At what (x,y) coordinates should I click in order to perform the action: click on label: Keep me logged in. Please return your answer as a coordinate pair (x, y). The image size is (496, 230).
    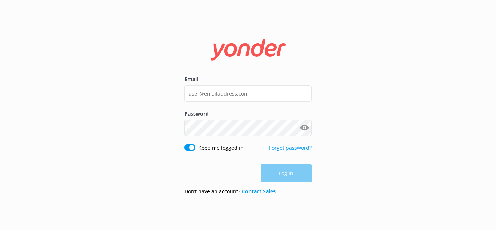
    Looking at the image, I should click on (221, 148).